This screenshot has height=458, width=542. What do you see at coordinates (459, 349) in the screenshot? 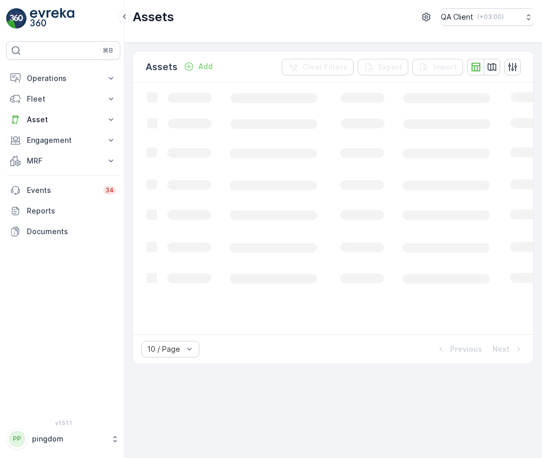
I see `button: Previous` at bounding box center [459, 349].